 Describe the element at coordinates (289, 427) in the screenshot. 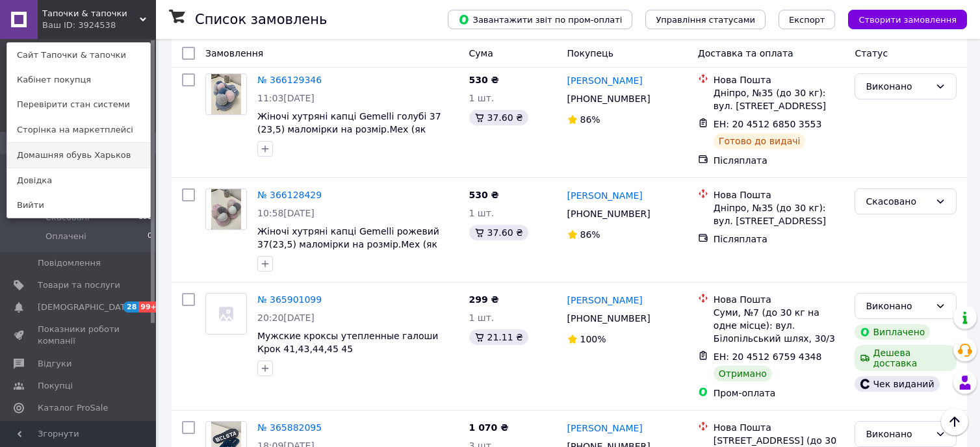

I see `a: № 365882095` at that location.